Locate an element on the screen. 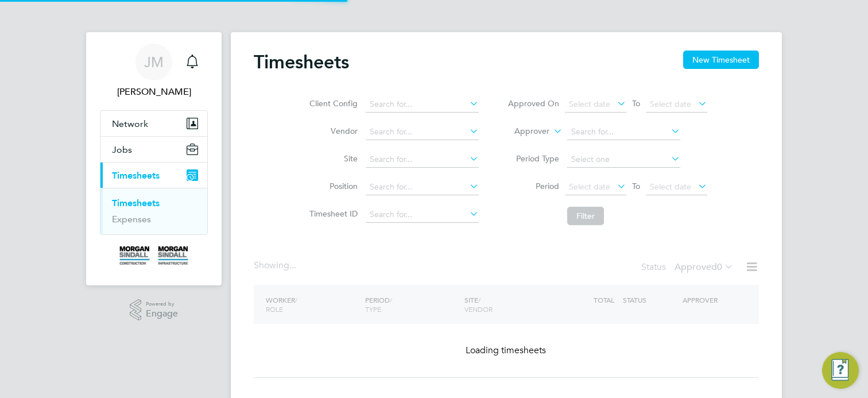 This screenshot has width=868, height=398. label: Site is located at coordinates (332, 158).